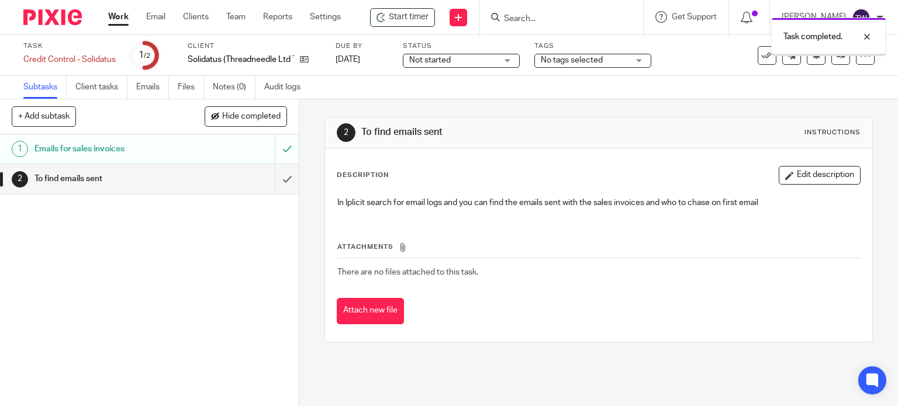 This screenshot has width=898, height=406. Describe the element at coordinates (236, 17) in the screenshot. I see `a: Team` at that location.